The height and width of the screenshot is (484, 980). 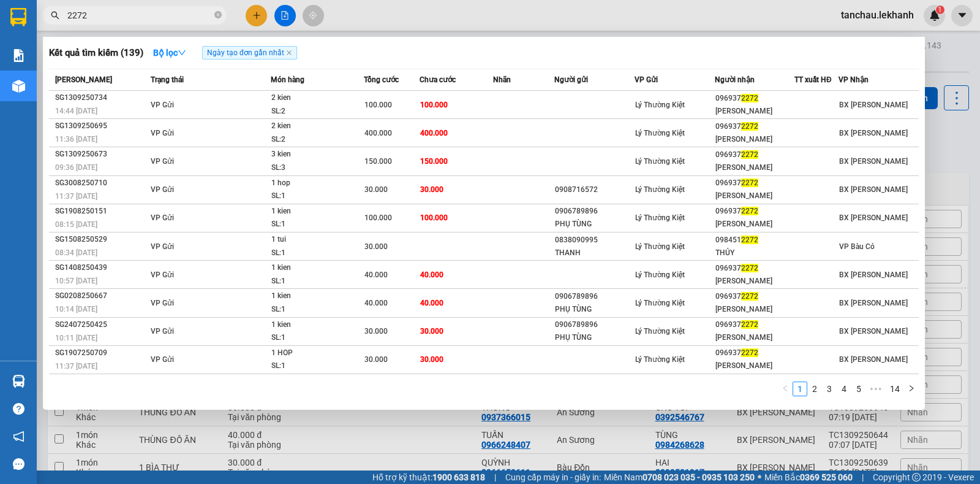 What do you see at coordinates (140, 15) in the screenshot?
I see `input: Tìm tên, số ĐT hoặc mã đơn` at bounding box center [140, 15].